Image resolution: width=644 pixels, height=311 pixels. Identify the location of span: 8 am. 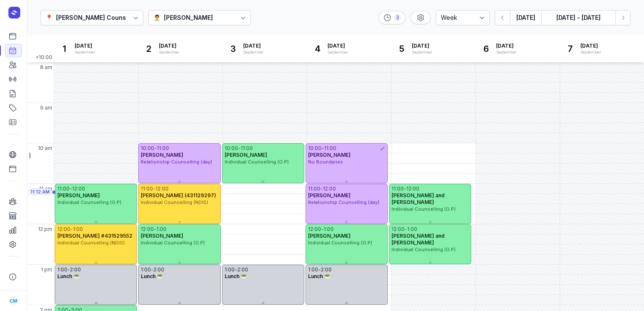
(46, 67).